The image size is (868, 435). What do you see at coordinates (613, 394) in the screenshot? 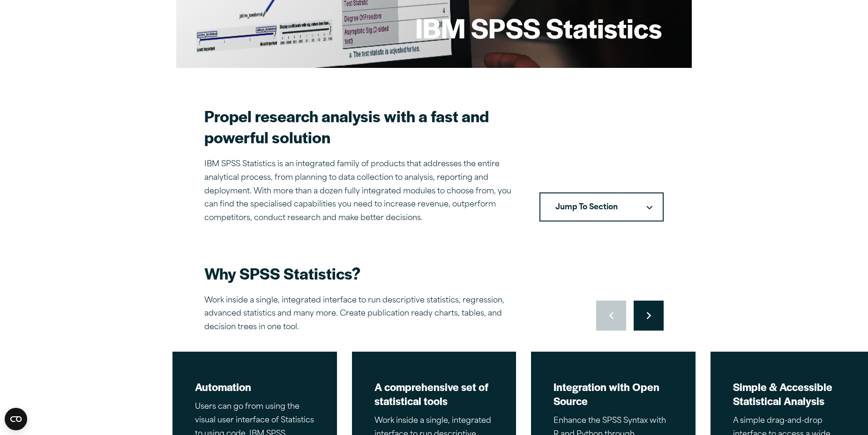
I see `h2: Integration with Open Source` at bounding box center [613, 394].